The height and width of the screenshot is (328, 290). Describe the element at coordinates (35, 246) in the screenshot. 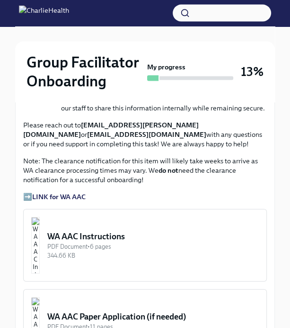

I see `img: WA AAC Instructions` at that location.